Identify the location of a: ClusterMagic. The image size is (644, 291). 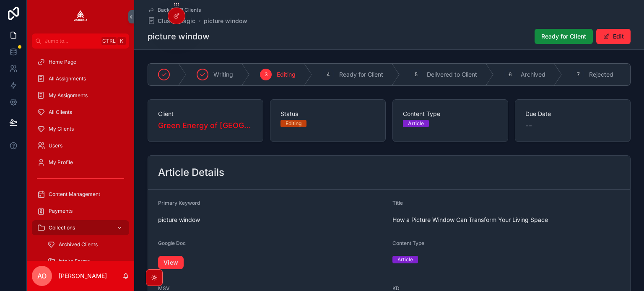
(171, 21).